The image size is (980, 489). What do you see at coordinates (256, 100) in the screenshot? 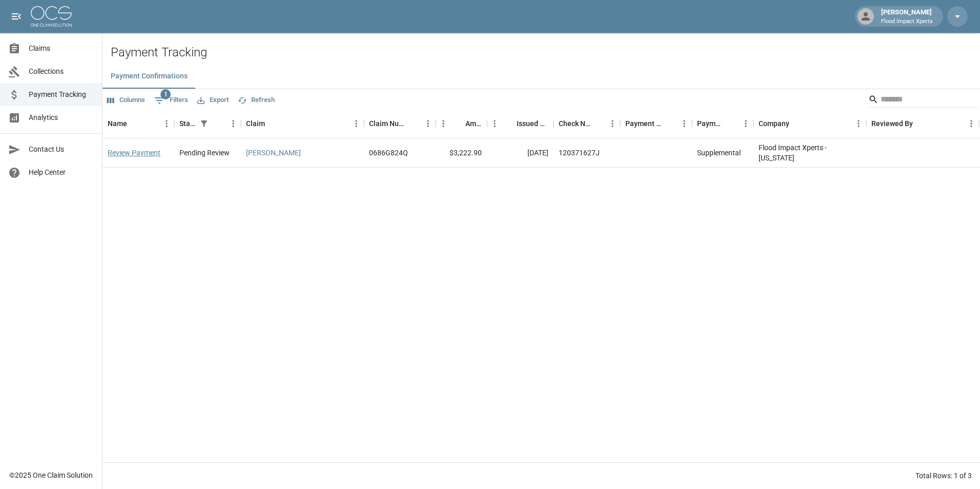
I see `button: Refresh` at bounding box center [256, 100].